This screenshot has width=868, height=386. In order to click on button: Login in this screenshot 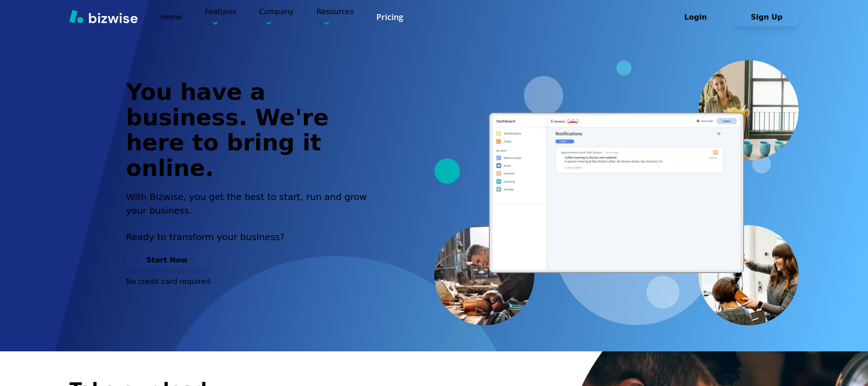, I will do `click(696, 17)`.